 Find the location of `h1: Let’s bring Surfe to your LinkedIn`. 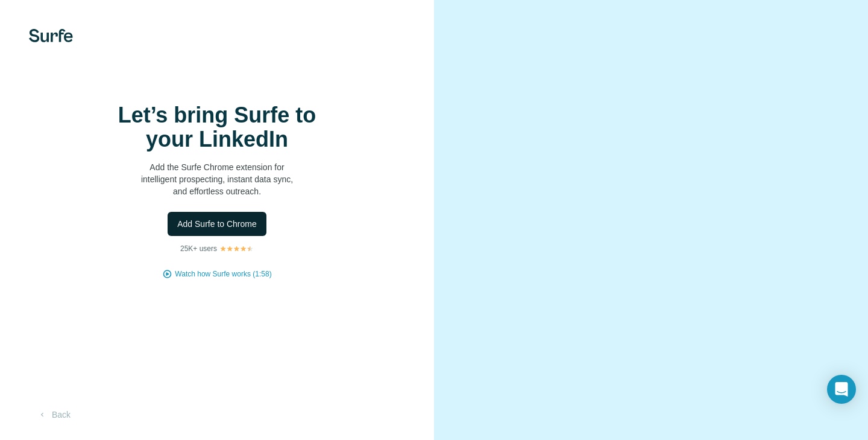

h1: Let’s bring Surfe to your LinkedIn is located at coordinates (217, 127).